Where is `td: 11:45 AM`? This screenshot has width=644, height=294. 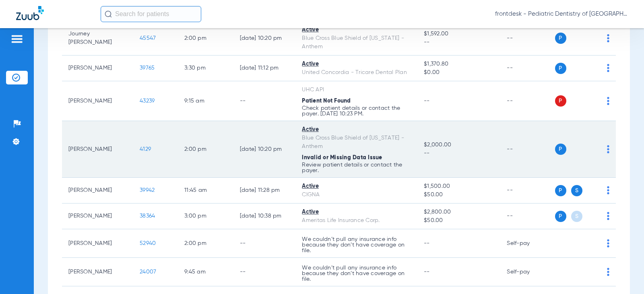 td: 11:45 AM is located at coordinates (205, 190).